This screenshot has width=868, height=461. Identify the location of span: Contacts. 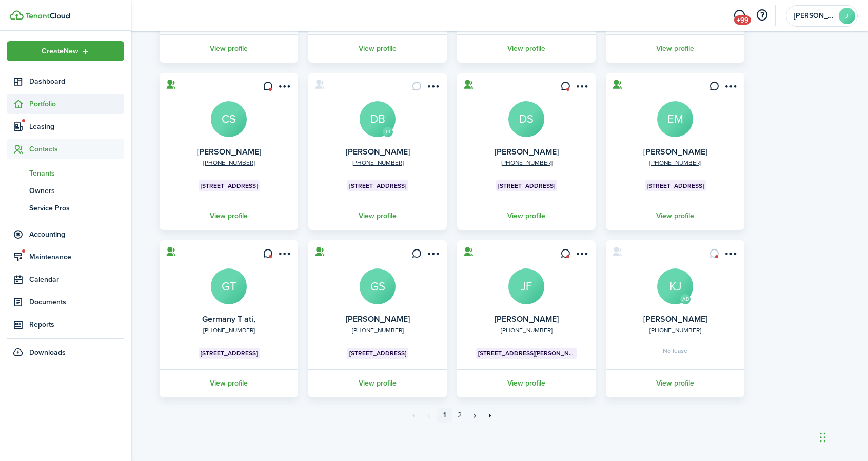
(76, 149).